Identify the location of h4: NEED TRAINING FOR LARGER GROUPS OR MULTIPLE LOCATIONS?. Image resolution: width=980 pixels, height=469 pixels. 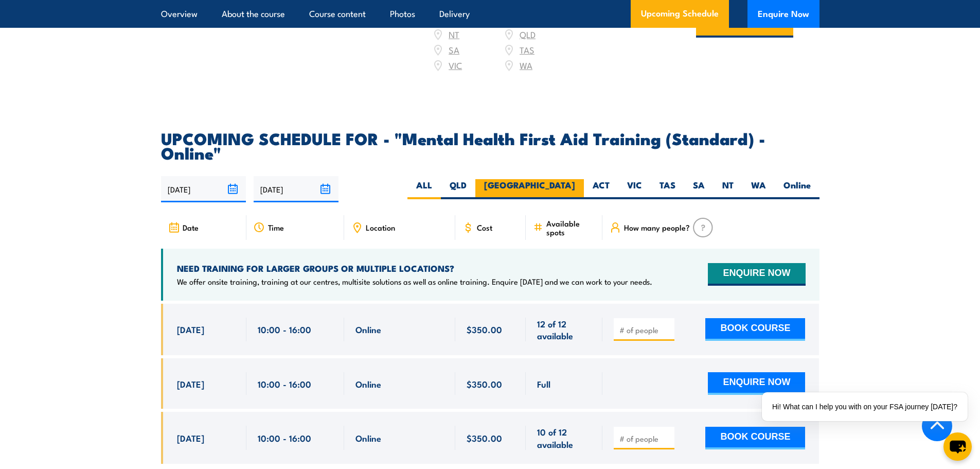
(415, 268).